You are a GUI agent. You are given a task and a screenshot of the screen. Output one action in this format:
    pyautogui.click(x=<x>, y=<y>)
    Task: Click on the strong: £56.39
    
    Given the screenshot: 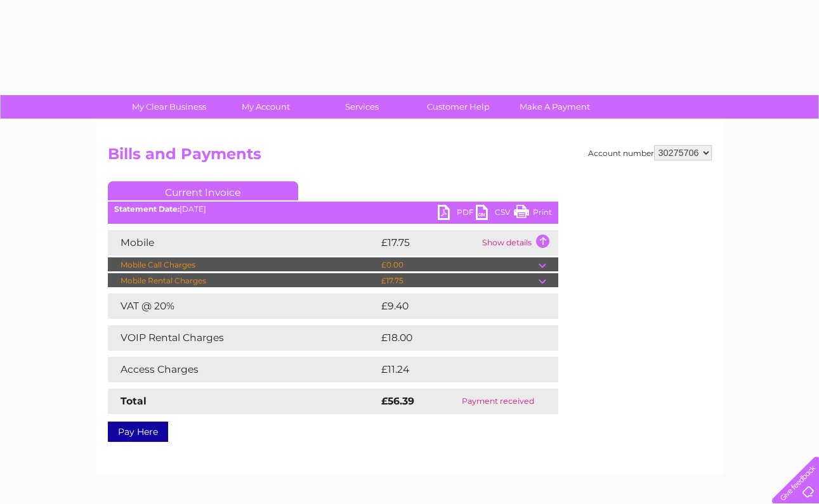 What is the action you would take?
    pyautogui.click(x=398, y=401)
    